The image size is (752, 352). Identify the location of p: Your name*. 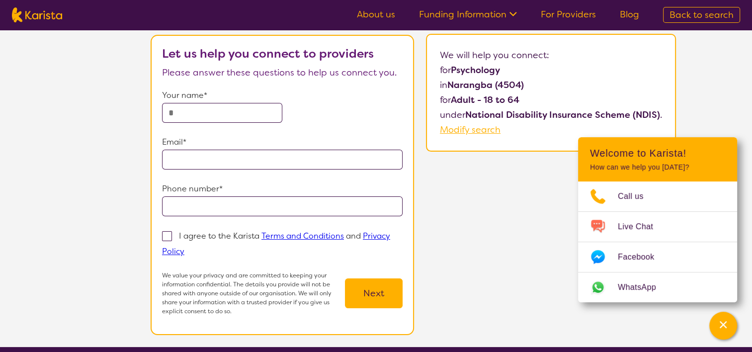
(282, 95).